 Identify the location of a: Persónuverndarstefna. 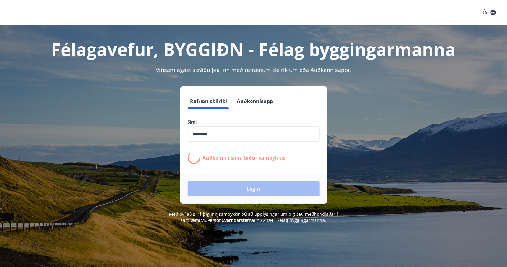
(231, 220).